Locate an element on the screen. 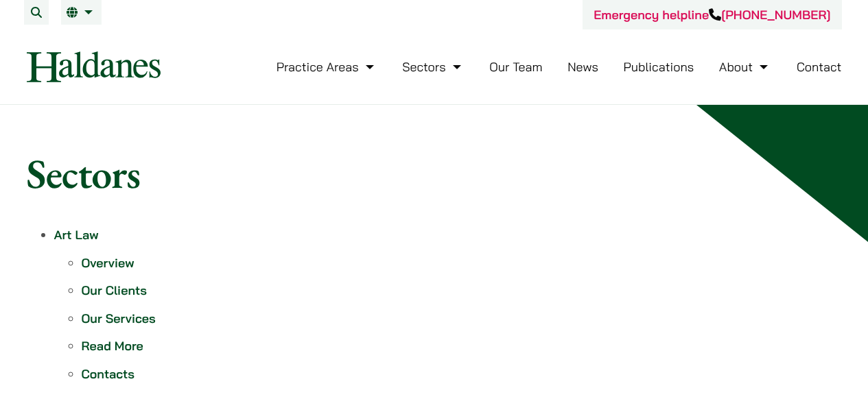 This screenshot has width=868, height=401. a: Our Services is located at coordinates (119, 318).